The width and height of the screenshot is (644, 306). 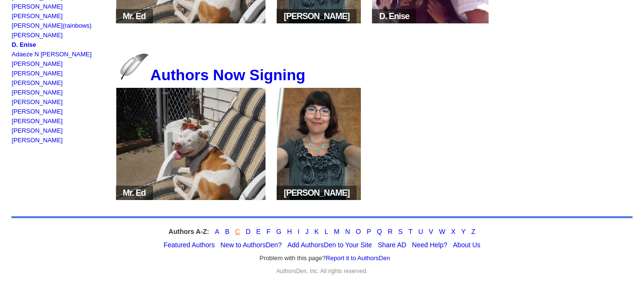 I want to click on a: O, so click(x=358, y=231).